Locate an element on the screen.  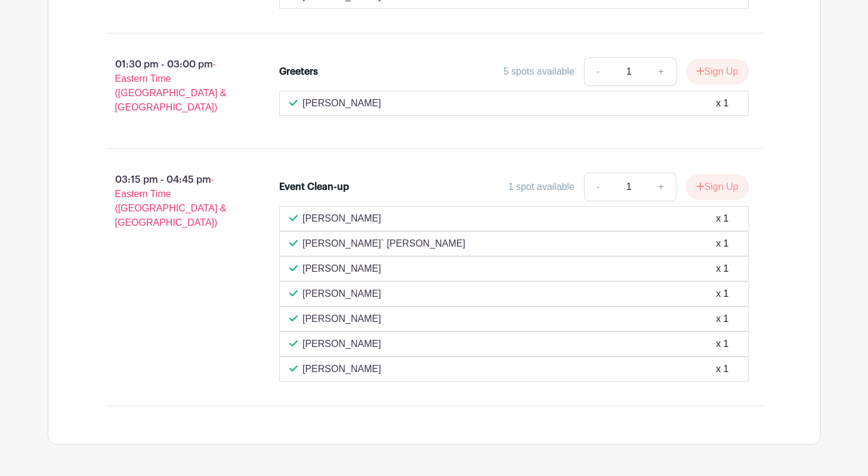
div: Greeters is located at coordinates (298, 72).